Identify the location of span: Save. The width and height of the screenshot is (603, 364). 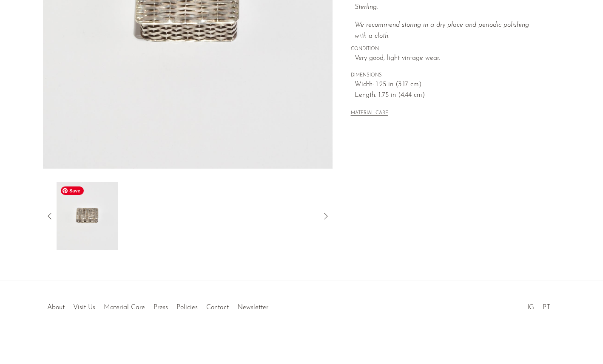
(72, 191).